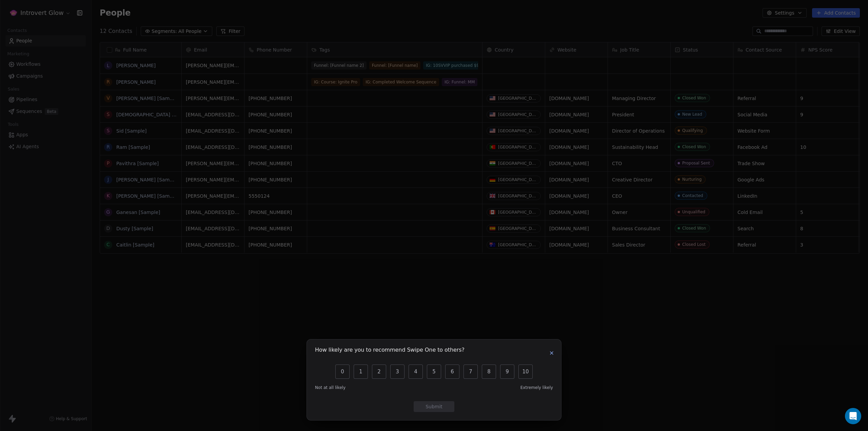 This screenshot has height=431, width=868. I want to click on button: 9, so click(508, 372).